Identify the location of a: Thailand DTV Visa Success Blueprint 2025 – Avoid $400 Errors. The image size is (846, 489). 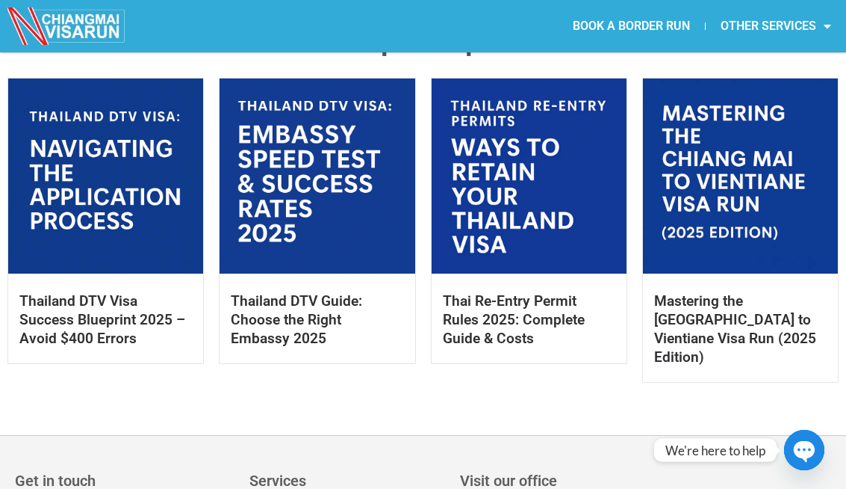
(102, 319).